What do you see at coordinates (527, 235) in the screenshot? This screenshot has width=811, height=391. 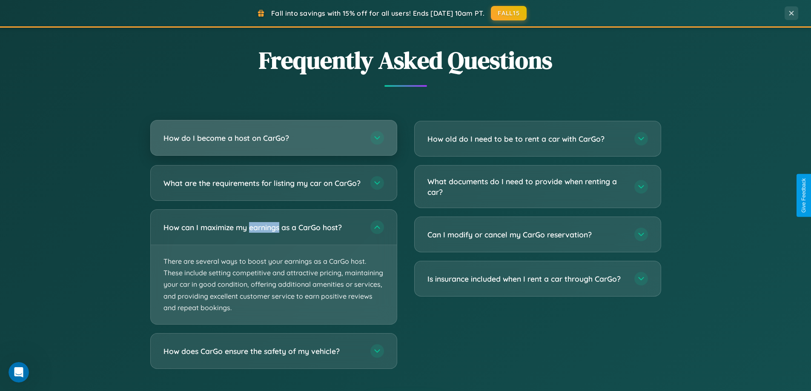 I see `h3: Can I modify or cancel my CarGo reservation?` at bounding box center [527, 235].